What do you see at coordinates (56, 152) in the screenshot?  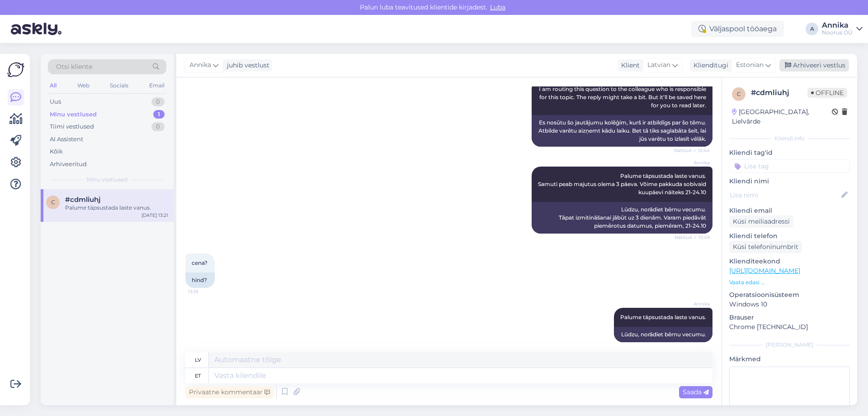 I see `div: Kõik` at bounding box center [56, 152].